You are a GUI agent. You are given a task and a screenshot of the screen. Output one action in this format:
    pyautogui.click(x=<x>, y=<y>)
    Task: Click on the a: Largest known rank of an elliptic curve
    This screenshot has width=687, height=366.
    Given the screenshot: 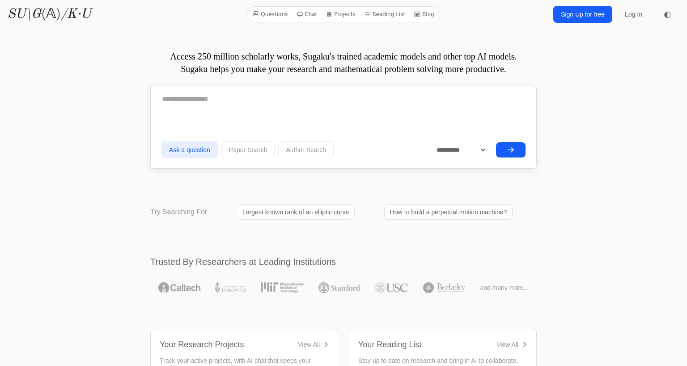 What is the action you would take?
    pyautogui.click(x=296, y=212)
    